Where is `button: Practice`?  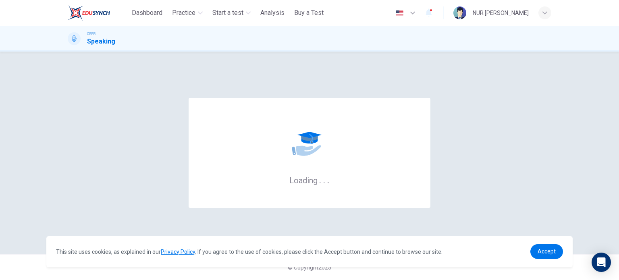 button: Practice is located at coordinates (187, 13).